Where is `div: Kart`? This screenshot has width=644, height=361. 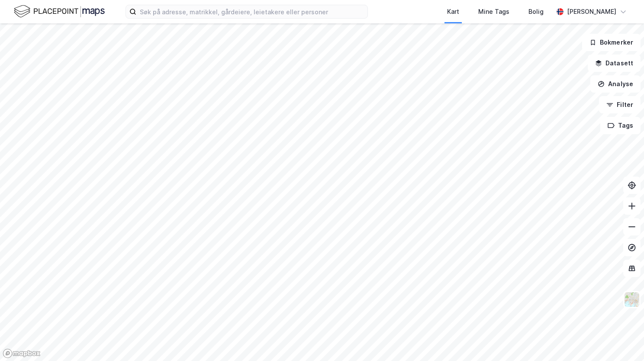 div: Kart is located at coordinates (453, 12).